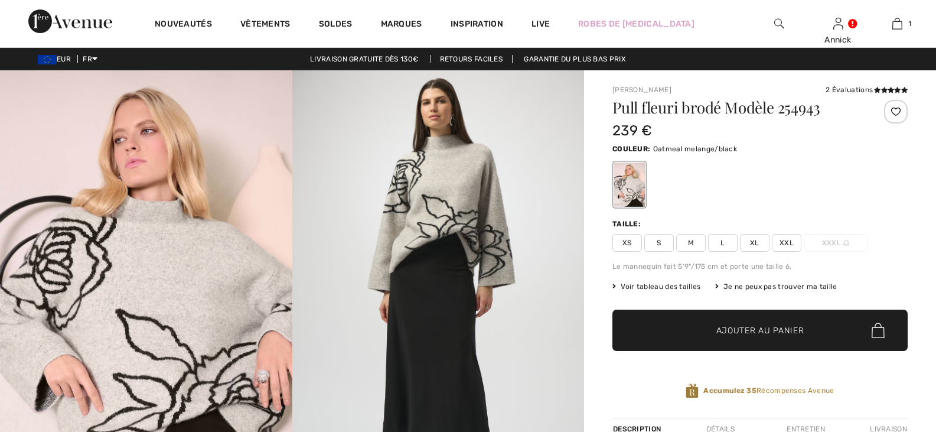  What do you see at coordinates (631, 149) in the screenshot?
I see `span: Couleur:` at bounding box center [631, 149].